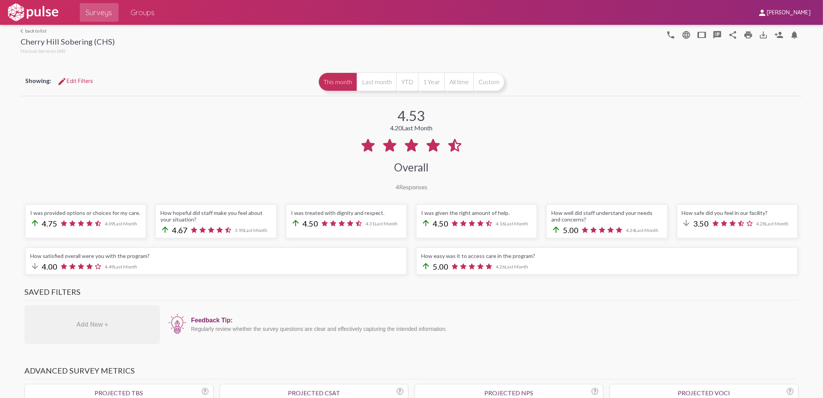  What do you see at coordinates (143, 12) in the screenshot?
I see `span: Groups` at bounding box center [143, 12].